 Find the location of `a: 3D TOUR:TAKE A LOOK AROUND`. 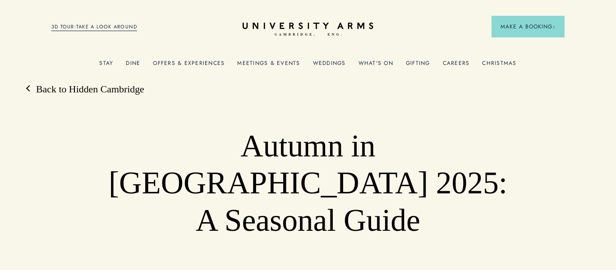

a: 3D TOUR:TAKE A LOOK AROUND is located at coordinates (94, 27).